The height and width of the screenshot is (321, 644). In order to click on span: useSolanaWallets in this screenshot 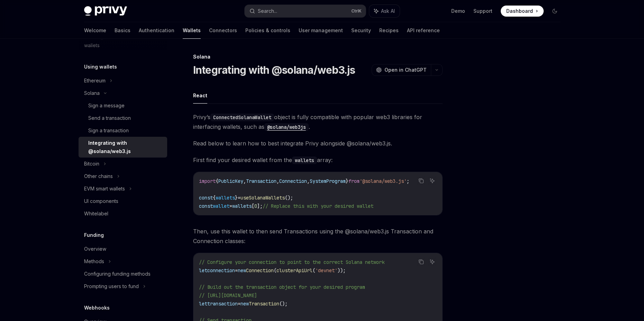, I will do `click(262, 197)`.